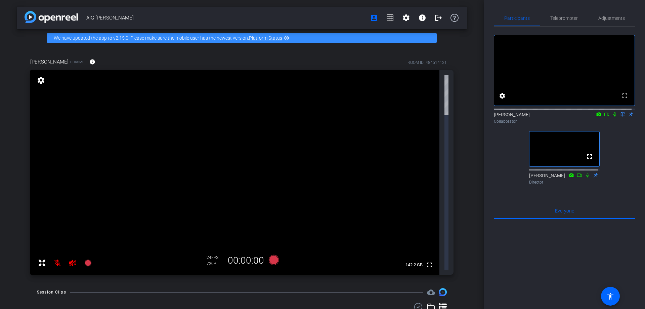  I want to click on div: Director, so click(564, 182).